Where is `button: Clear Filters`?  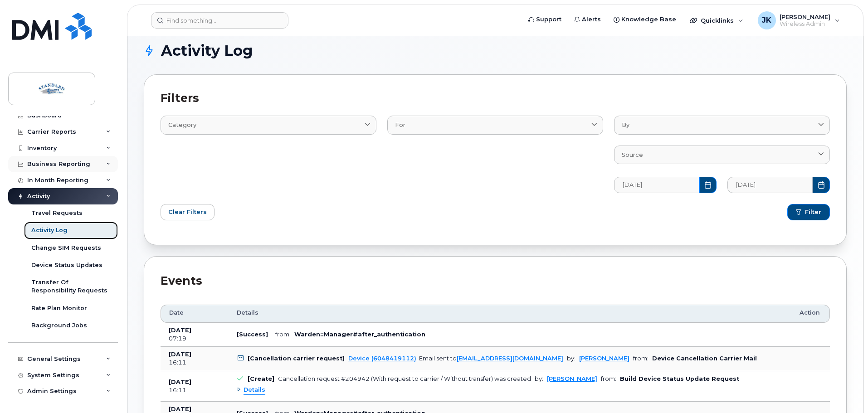
button: Clear Filters is located at coordinates (187, 212).